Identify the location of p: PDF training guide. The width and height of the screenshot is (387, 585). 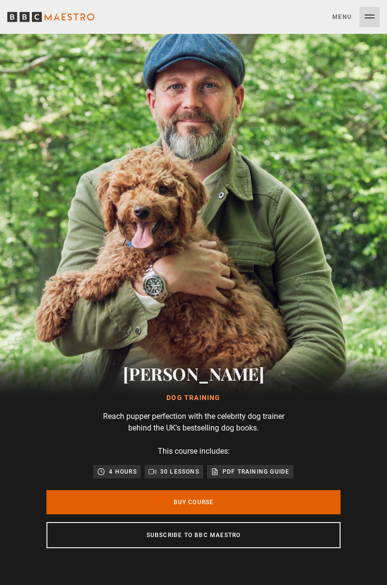
(256, 472).